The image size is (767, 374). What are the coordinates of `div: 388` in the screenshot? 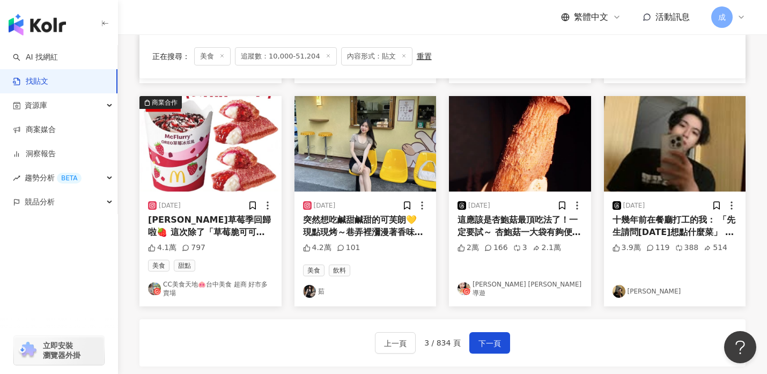 It's located at (687, 248).